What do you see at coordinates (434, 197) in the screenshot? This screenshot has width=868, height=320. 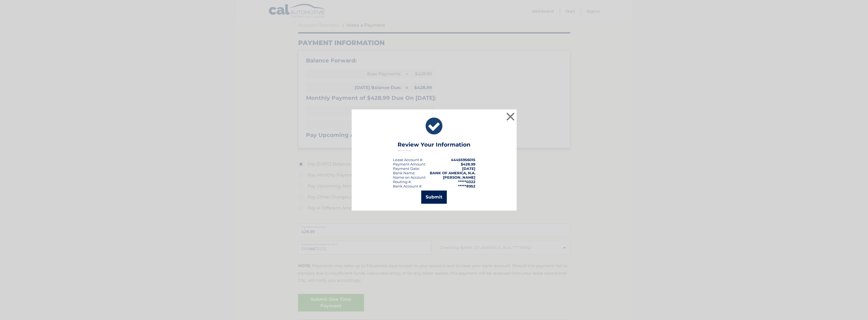 I see `button: Submit` at bounding box center [434, 197].